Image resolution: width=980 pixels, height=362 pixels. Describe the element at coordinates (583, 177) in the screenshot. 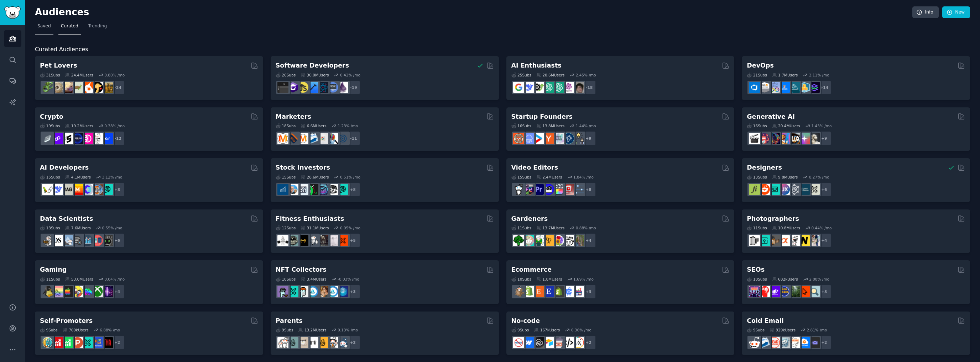

I see `div: 1.84 % /mo` at that location.